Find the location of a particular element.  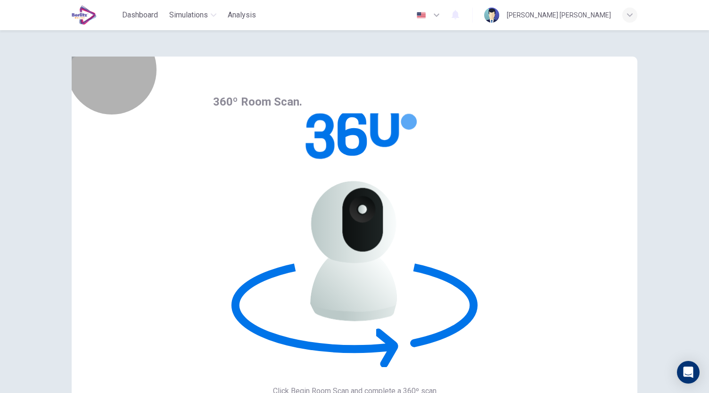

span: Analysis is located at coordinates (242, 15).